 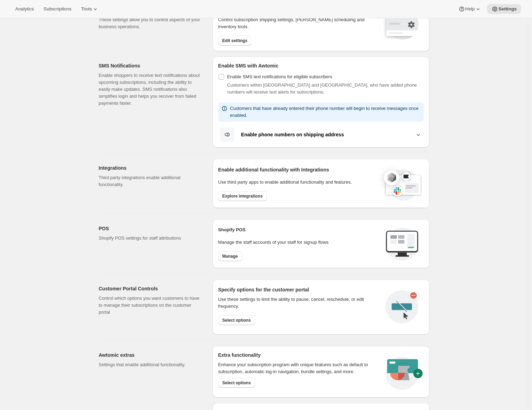 I want to click on p: Control which options you want customers to have to manage their subscriptions on the customer po..., so click(x=150, y=305).